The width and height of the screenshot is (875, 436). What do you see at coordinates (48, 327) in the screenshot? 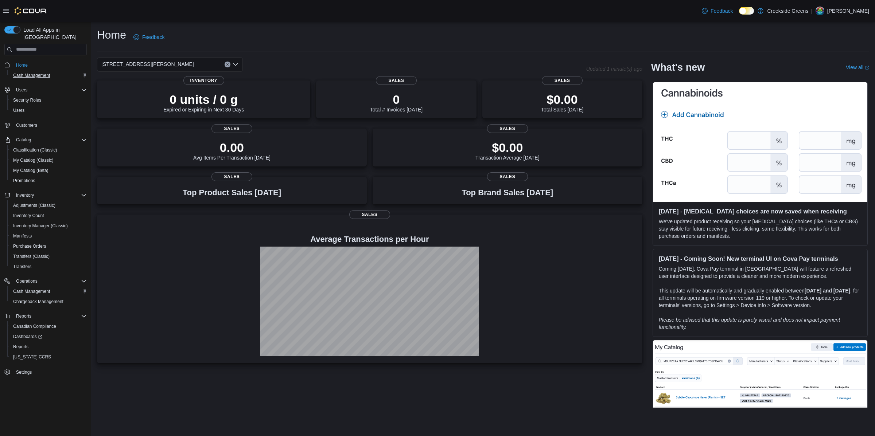
I see `button: Canadian Compliance` at bounding box center [48, 327].